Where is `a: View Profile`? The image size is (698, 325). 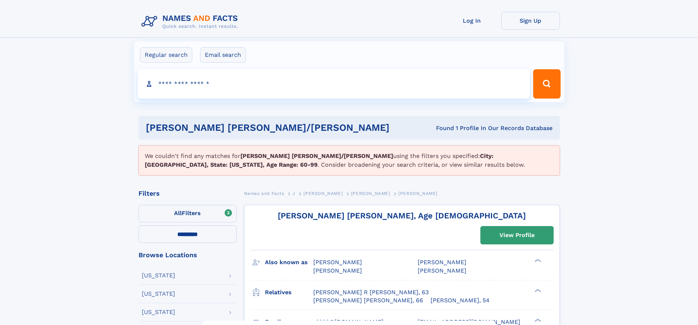 a: View Profile is located at coordinates (517, 235).